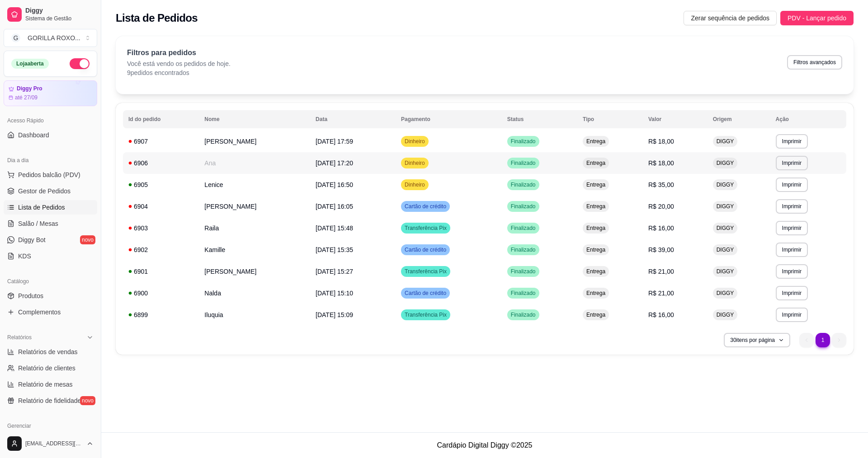  I want to click on div: Gerenciar, so click(50, 426).